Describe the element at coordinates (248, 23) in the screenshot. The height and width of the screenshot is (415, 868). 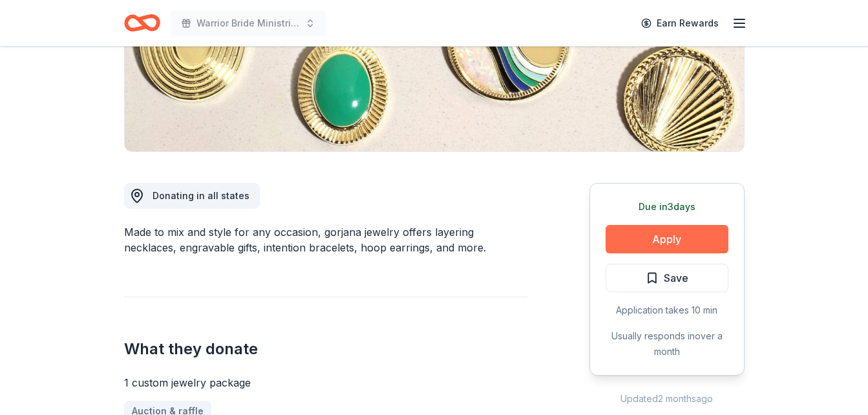
I see `button: Warrior Bride Ministries 5th Annual Counting the Cost Conference & Optional 2.0 Training` at that location.